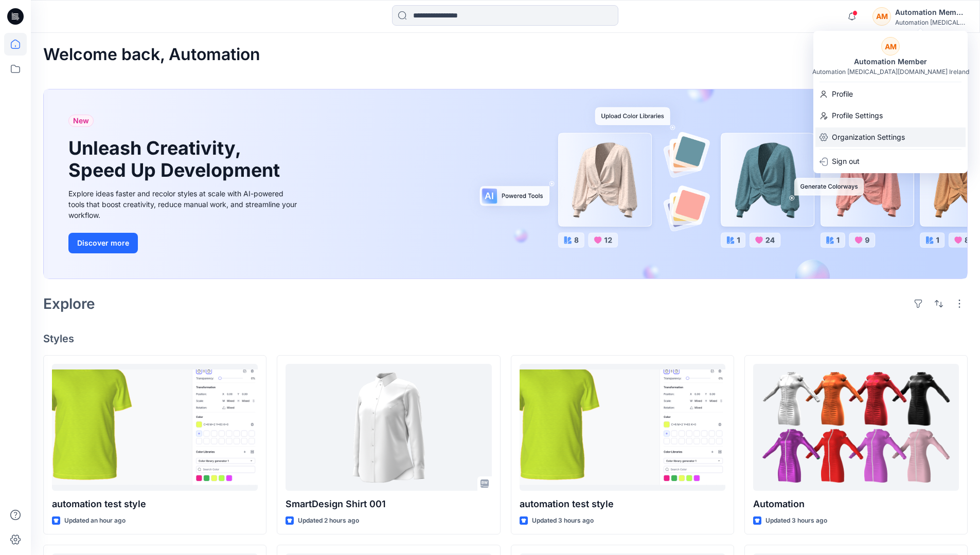  What do you see at coordinates (103, 243) in the screenshot?
I see `button: Discover more` at bounding box center [103, 243].